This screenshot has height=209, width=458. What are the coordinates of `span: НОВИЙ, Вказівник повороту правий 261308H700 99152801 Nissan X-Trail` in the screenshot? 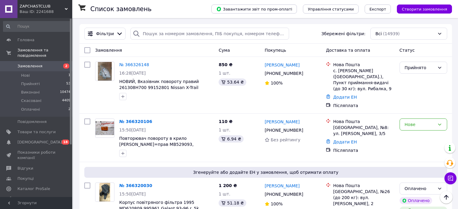 It's located at (159, 85).